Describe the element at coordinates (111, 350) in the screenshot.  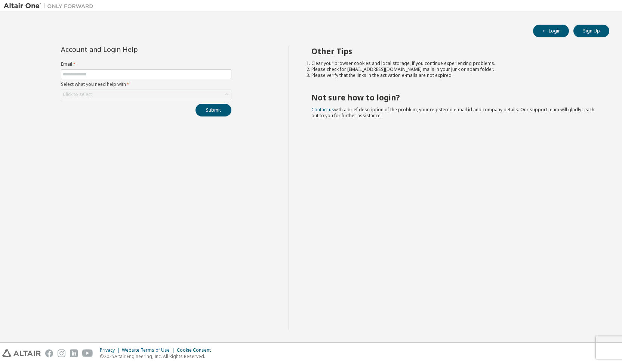
I see `div: Privacy` at that location.